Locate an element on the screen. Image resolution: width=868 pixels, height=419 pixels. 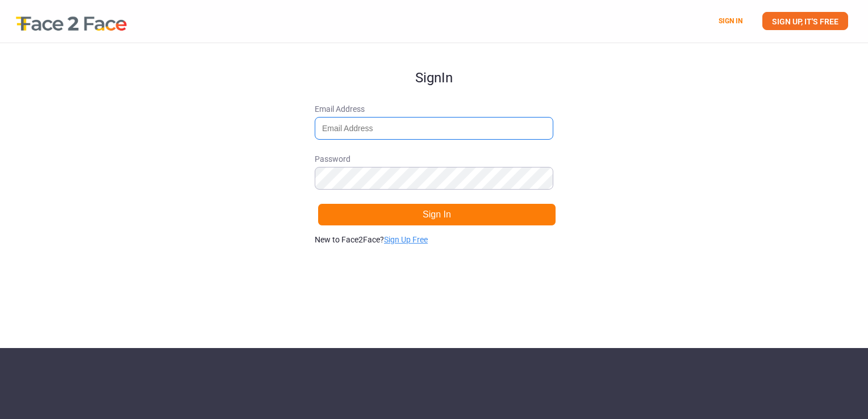
input: Password is located at coordinates (434, 178).